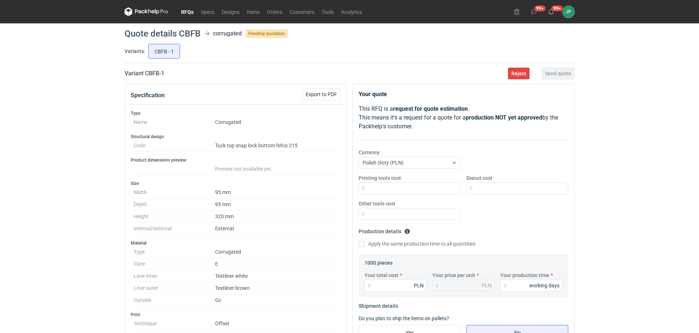 The height and width of the screenshot is (333, 699). I want to click on a: Analytics, so click(351, 12).